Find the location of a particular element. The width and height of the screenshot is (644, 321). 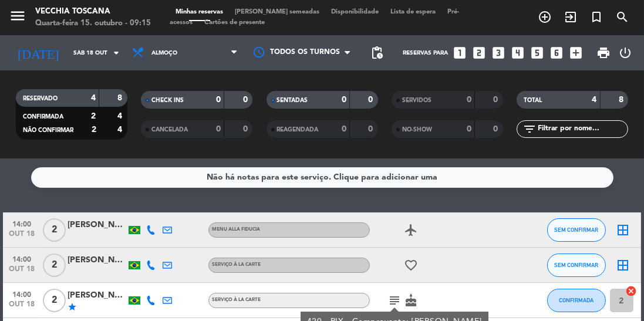

span: Reservas para is located at coordinates (425, 53).